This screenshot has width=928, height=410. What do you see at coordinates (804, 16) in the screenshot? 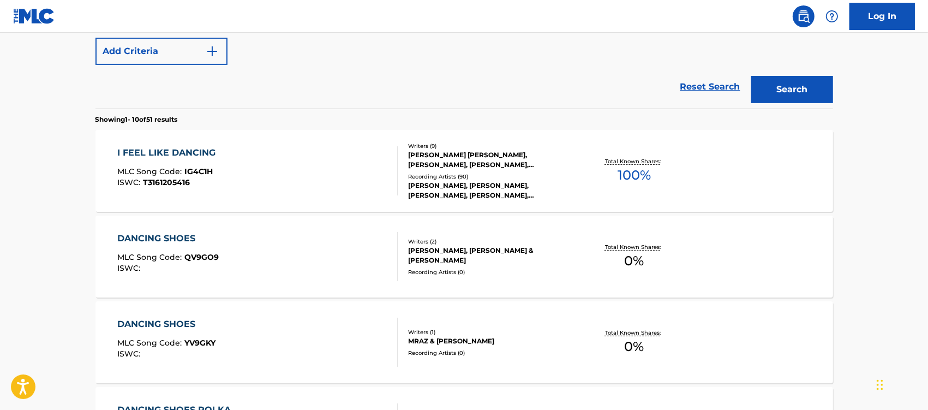
I see `img: search` at bounding box center [804, 16].